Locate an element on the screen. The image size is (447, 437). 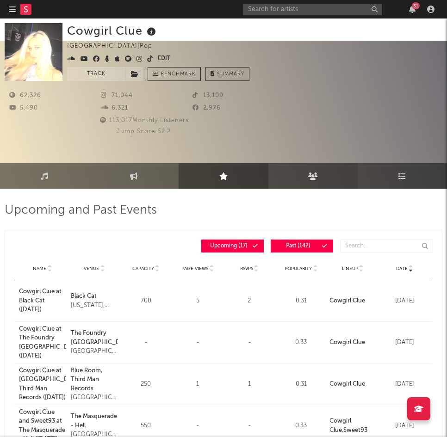
span: Upcoming ( 17 ) is located at coordinates (229, 246).